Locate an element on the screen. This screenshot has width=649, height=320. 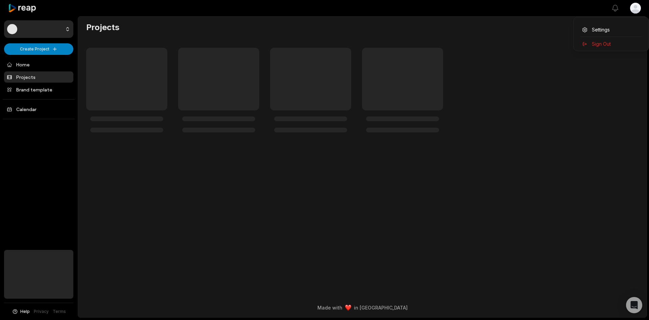
span: Help is located at coordinates (25, 311).